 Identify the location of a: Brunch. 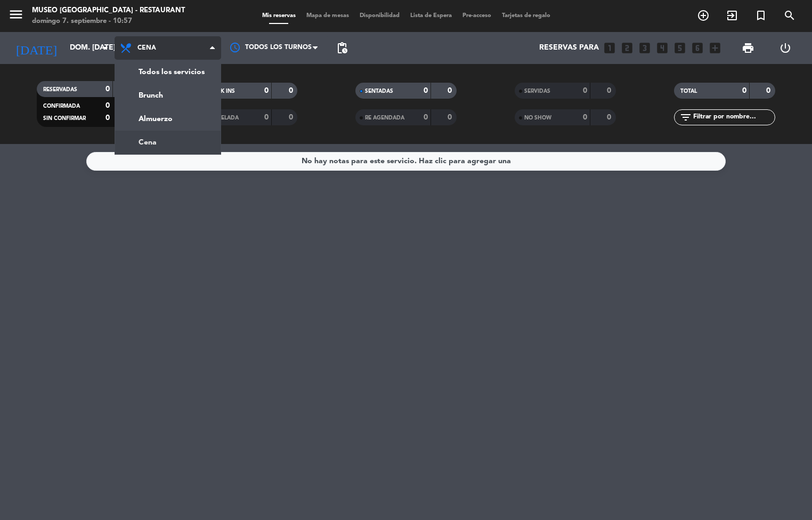
(167, 95).